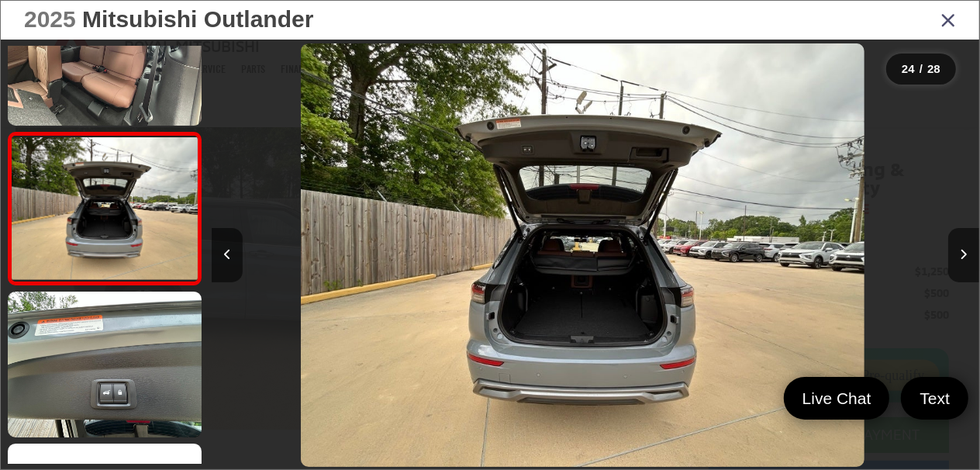  I want to click on span: 2025, so click(49, 18).